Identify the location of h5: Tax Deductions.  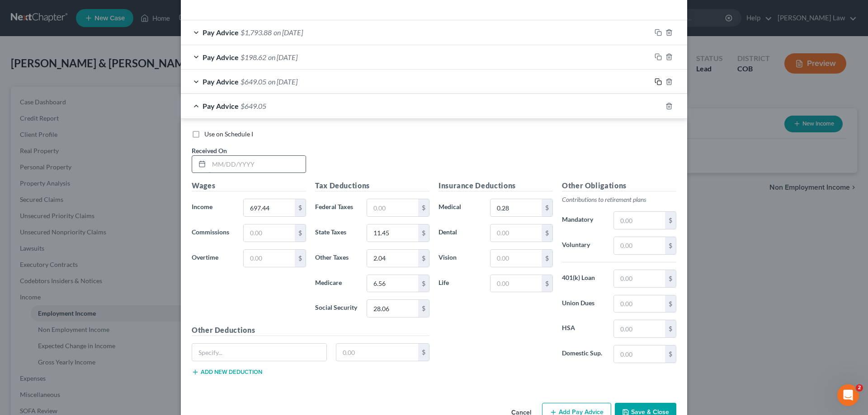
(372, 186).